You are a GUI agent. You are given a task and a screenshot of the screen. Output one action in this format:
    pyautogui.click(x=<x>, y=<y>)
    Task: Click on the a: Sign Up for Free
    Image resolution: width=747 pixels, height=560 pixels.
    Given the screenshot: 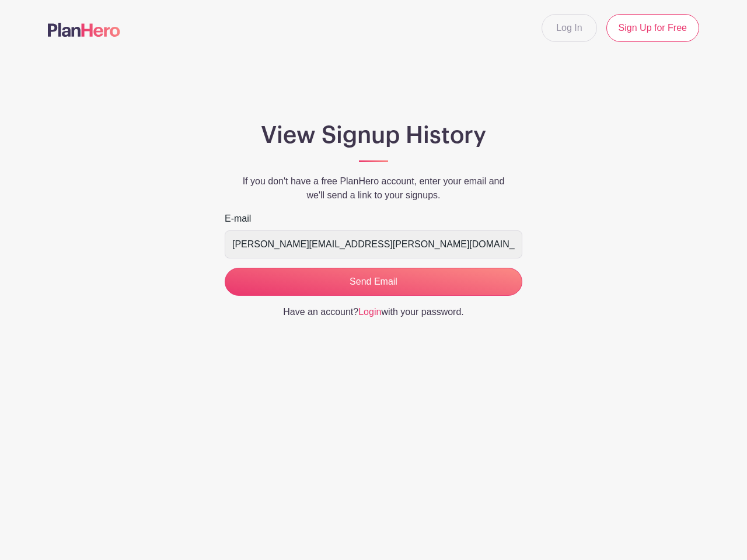 What is the action you would take?
    pyautogui.click(x=652, y=28)
    